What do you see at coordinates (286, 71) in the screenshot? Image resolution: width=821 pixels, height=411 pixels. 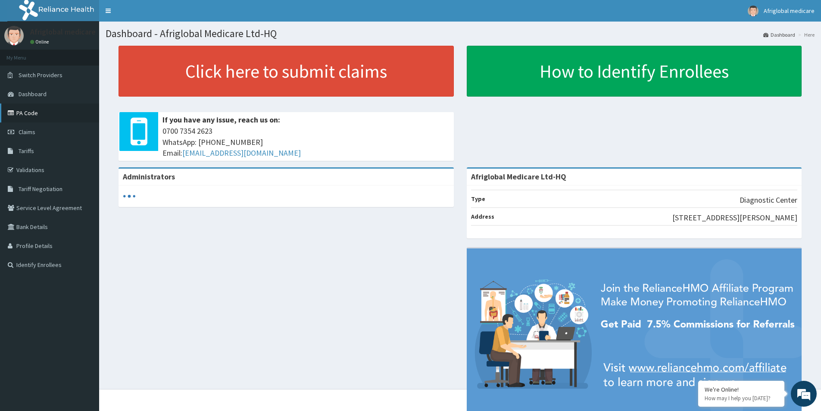 I see `a: Click here to submit claims` at bounding box center [286, 71].